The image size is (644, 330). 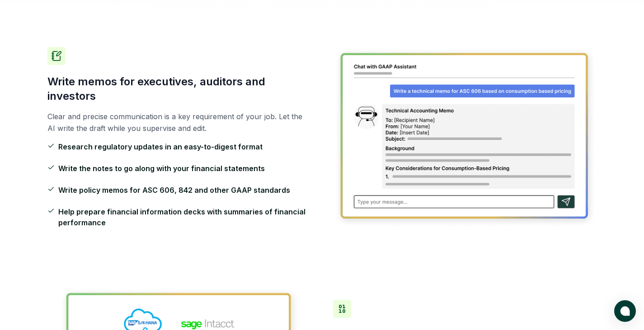 I want to click on button: atlas-launcher, so click(x=625, y=311).